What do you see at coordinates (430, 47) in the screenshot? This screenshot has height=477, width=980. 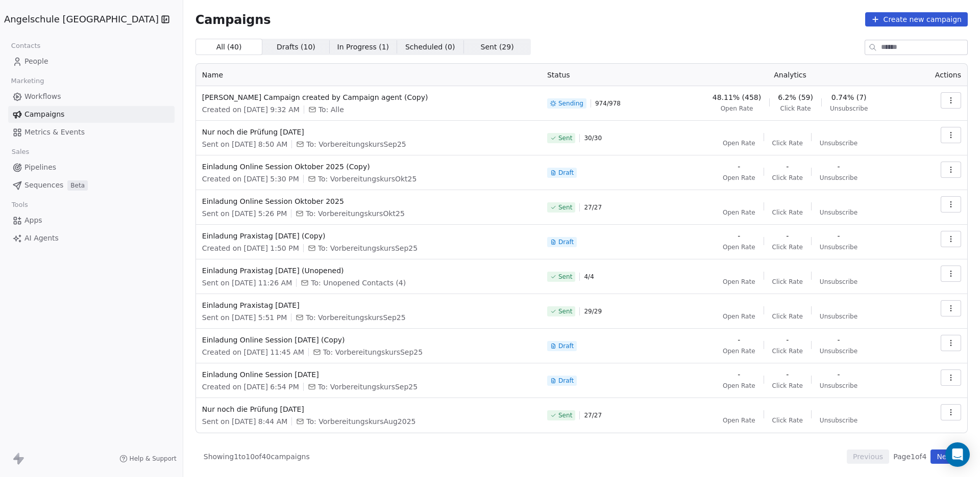 I see `span: Scheduled ( 0 )` at bounding box center [430, 47].